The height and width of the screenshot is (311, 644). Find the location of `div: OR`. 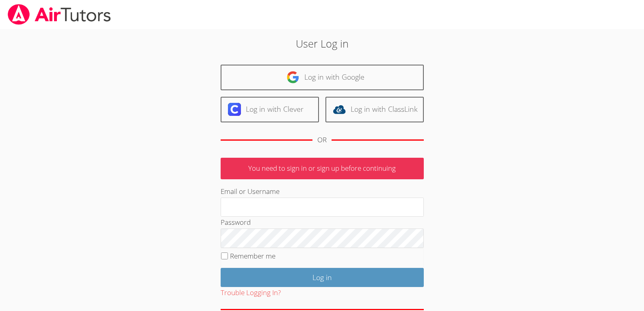

div: OR is located at coordinates (322, 140).